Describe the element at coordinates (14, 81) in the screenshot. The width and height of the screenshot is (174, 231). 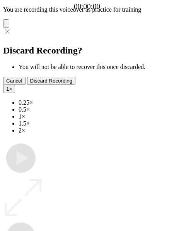
I see `button: Cancel` at that location.